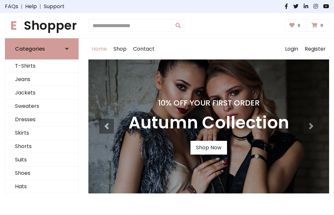 The height and width of the screenshot is (215, 334). I want to click on a: Home, so click(99, 49).